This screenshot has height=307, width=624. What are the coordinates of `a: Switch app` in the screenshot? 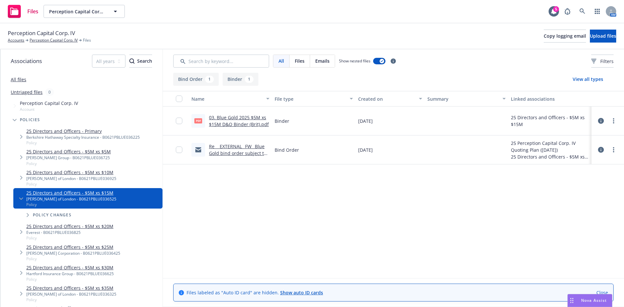 It's located at (598, 11).